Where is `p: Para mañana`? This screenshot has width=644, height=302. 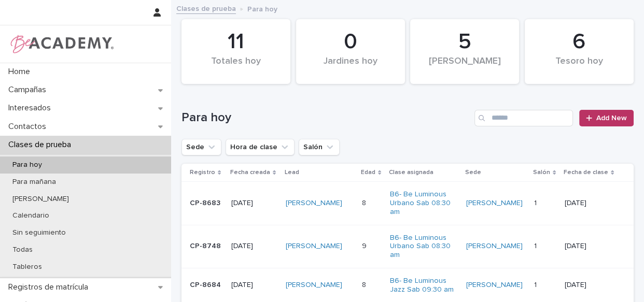
p: Para mañana is located at coordinates (34, 182).